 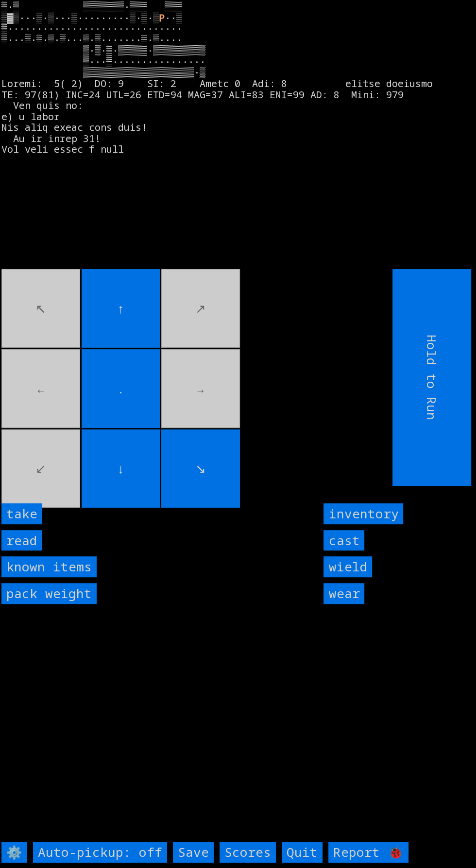 I want to click on font: P, so click(x=162, y=17).